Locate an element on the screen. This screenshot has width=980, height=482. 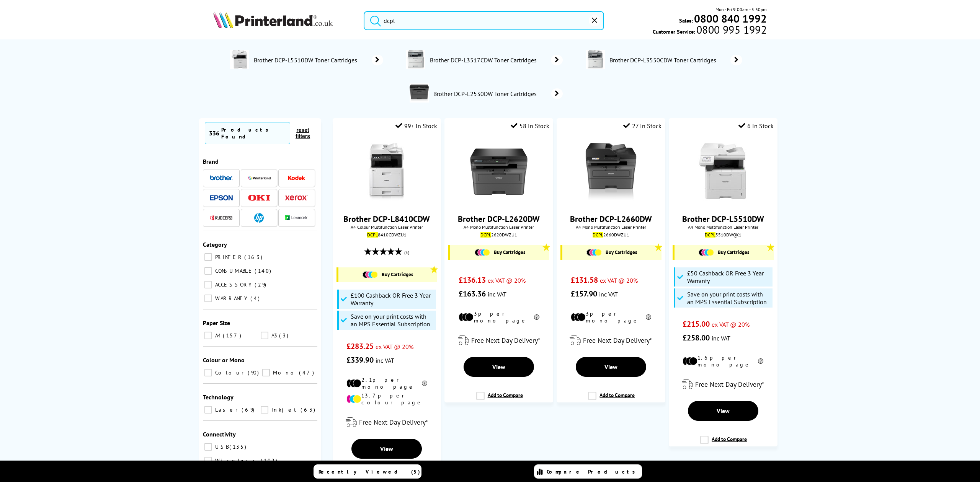
img: DCP-L8410CDW-FRONT-small.jpg is located at coordinates (387, 172).